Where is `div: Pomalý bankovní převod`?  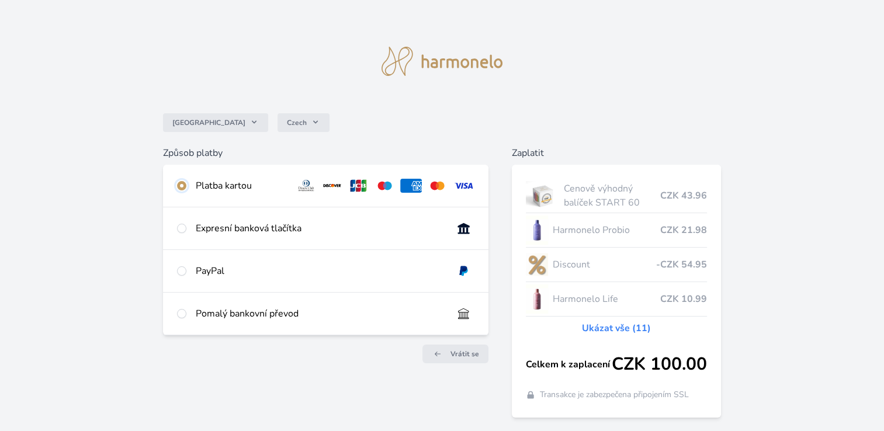
div: Pomalý bankovní převod is located at coordinates (320, 314).